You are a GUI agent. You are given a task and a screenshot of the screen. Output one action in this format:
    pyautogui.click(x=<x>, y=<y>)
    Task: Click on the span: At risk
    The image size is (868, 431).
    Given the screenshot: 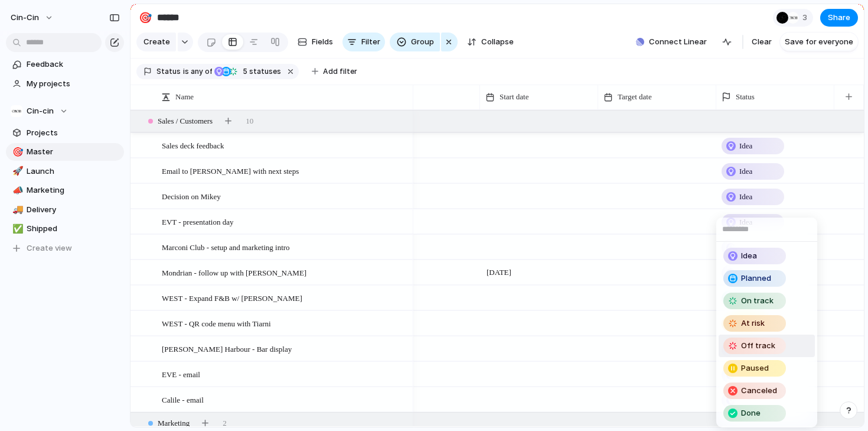 What is the action you would take?
    pyautogui.click(x=753, y=323)
    